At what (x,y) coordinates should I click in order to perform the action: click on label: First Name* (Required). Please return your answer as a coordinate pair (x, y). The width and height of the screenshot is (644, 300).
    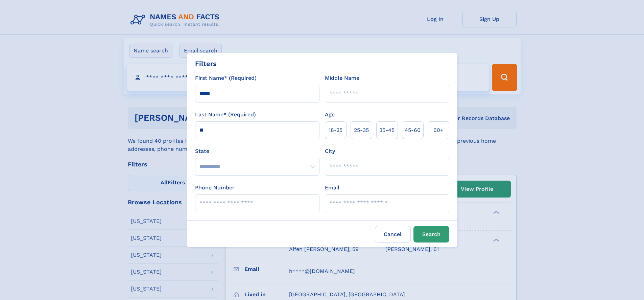
    Looking at the image, I should click on (226, 78).